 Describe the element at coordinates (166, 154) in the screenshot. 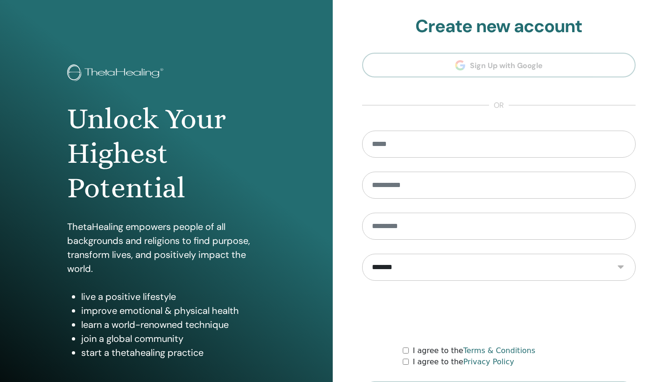

I see `h1: Unlock Your Highest Potential` at that location.